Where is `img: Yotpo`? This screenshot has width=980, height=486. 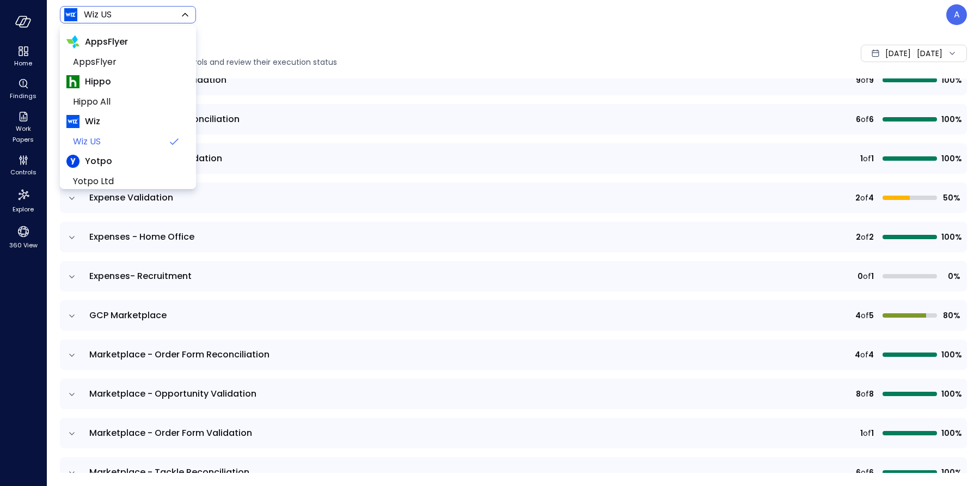
img: Yotpo is located at coordinates (73, 162).